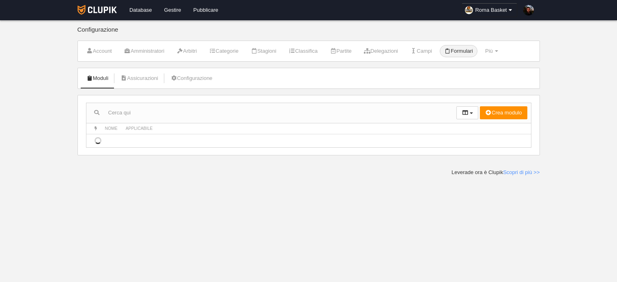 This screenshot has width=617, height=282. What do you see at coordinates (187, 51) in the screenshot?
I see `a: Arbitri` at bounding box center [187, 51].